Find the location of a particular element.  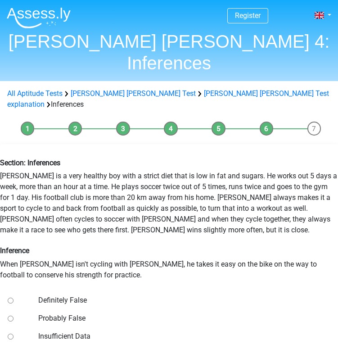

label: Definitely False is located at coordinates (183, 300).